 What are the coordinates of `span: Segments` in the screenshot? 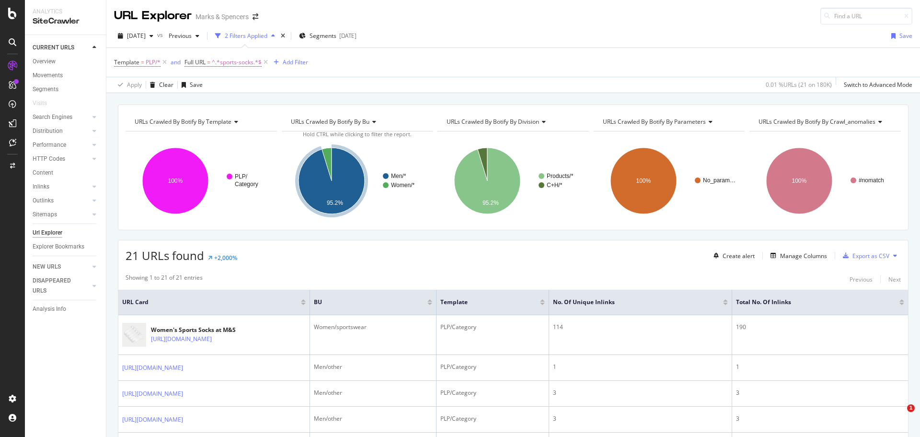 It's located at (323, 35).